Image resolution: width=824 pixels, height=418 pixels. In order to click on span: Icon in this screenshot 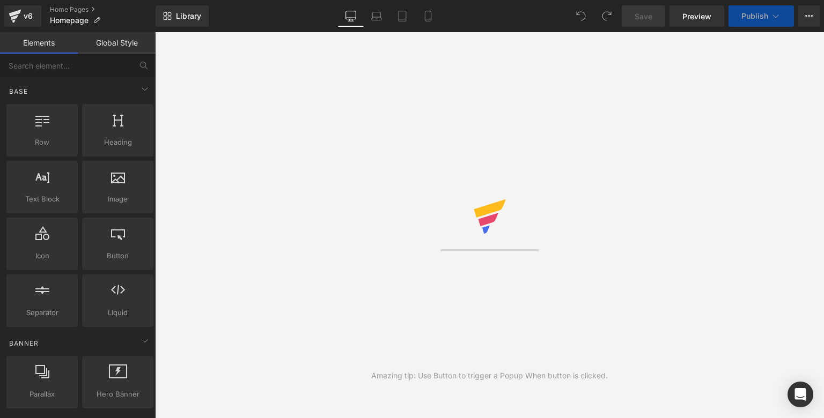, I will do `click(42, 256)`.